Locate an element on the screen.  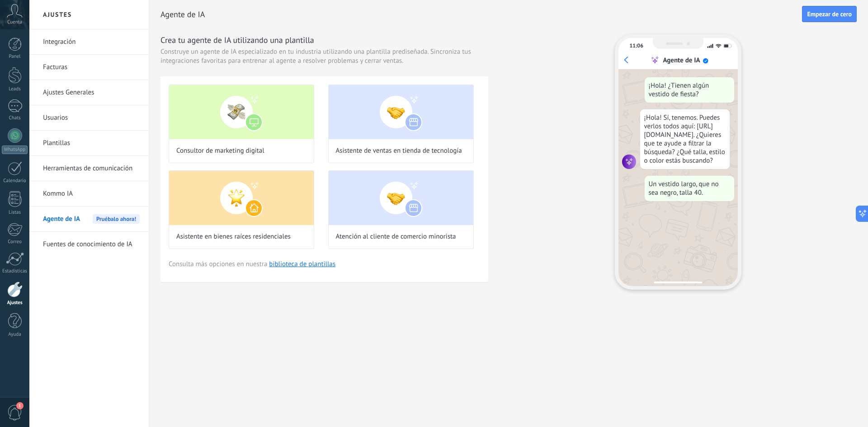
a: Ajustes Generales is located at coordinates (91, 93).